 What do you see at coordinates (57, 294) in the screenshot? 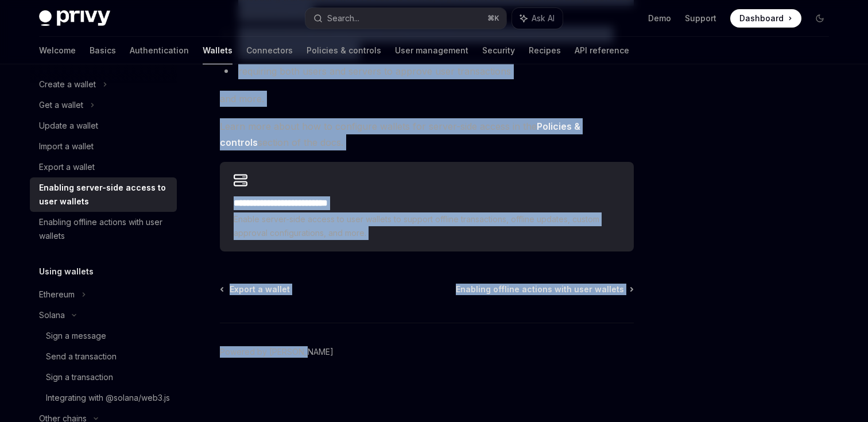
I see `div: Ethereum` at bounding box center [57, 294].